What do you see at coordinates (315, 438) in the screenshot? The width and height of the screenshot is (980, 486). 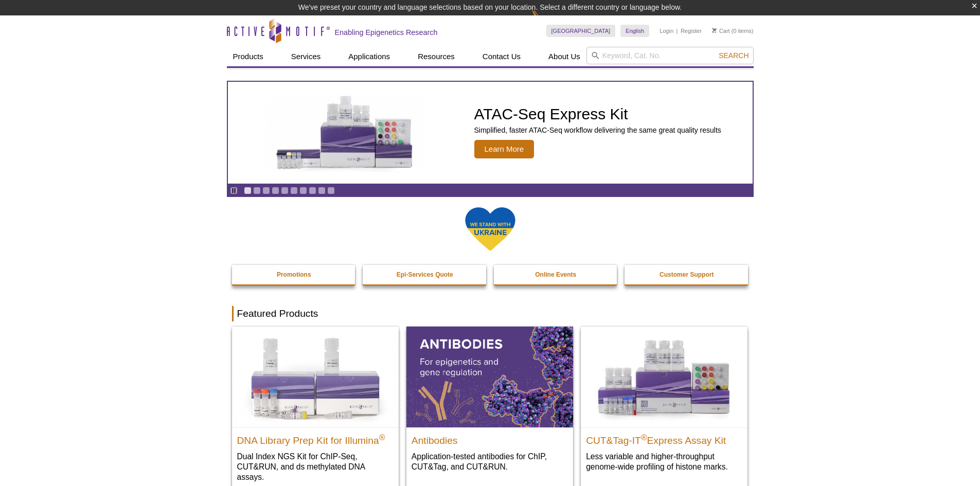 I see `h2: DNA Library Prep Kit for Illumina` at bounding box center [315, 438].